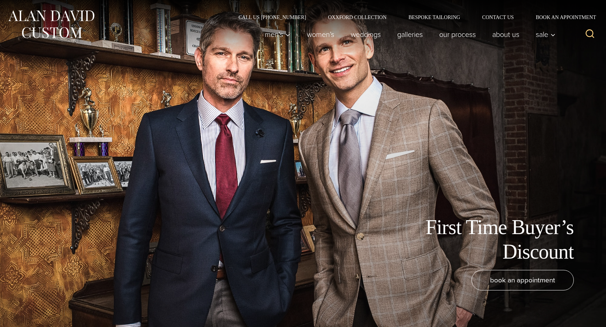 The image size is (606, 327). Describe the element at coordinates (590, 34) in the screenshot. I see `button: View Search Form` at that location.